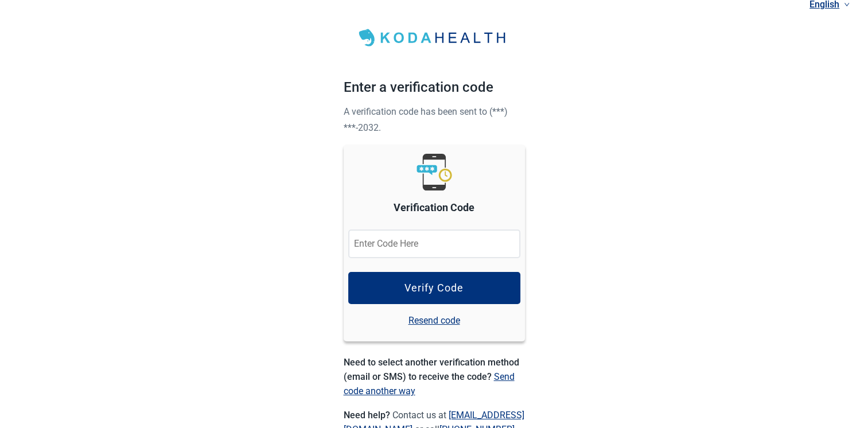 The width and height of the screenshot is (868, 428). I want to click on input: Enter Code Here, so click(434, 244).